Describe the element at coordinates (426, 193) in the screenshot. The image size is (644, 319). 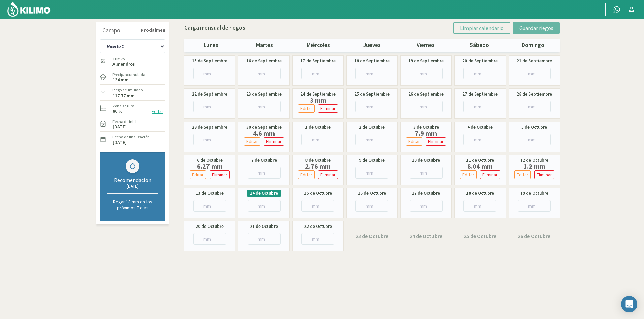
I see `label: 17 de Octubre` at that location.